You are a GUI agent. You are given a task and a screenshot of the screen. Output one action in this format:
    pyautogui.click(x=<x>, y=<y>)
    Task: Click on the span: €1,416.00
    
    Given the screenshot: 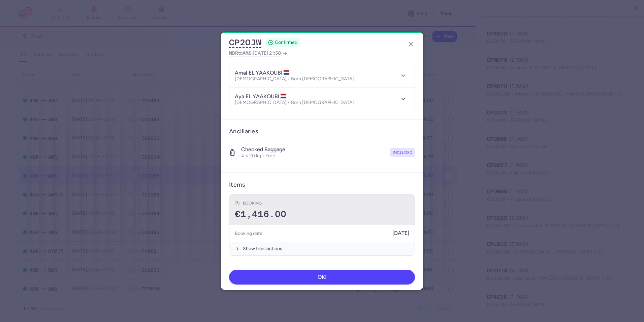 What is the action you would take?
    pyautogui.click(x=260, y=214)
    